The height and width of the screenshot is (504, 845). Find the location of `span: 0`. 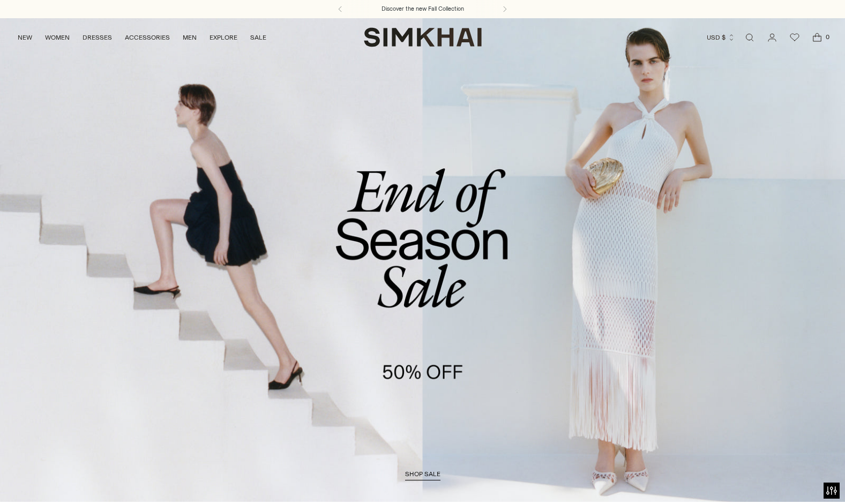

span: 0 is located at coordinates (827, 37).